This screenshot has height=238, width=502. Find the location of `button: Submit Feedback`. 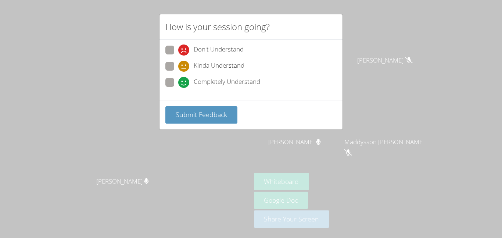

button: Submit Feedback is located at coordinates (201, 115).